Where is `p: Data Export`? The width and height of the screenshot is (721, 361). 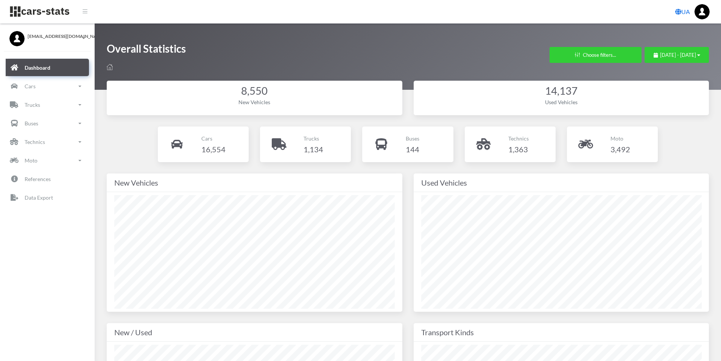
p: Data Export is located at coordinates (39, 197).